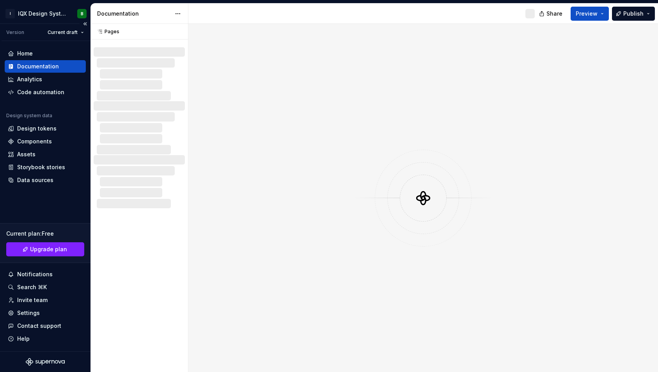 The height and width of the screenshot is (372, 658). What do you see at coordinates (85, 24) in the screenshot?
I see `button: Collapse sidebar` at bounding box center [85, 24].